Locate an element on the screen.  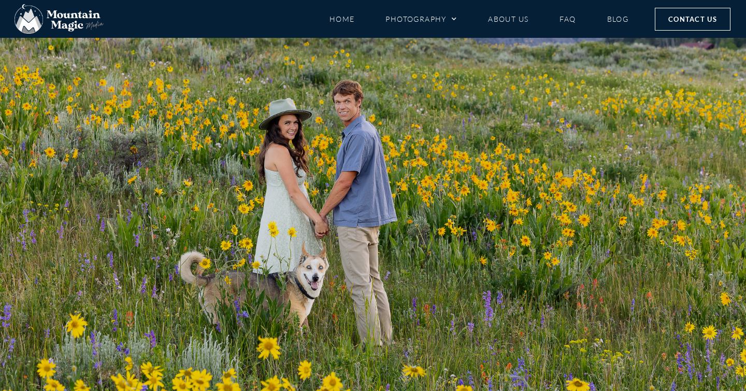
a: About Us is located at coordinates (508, 19).